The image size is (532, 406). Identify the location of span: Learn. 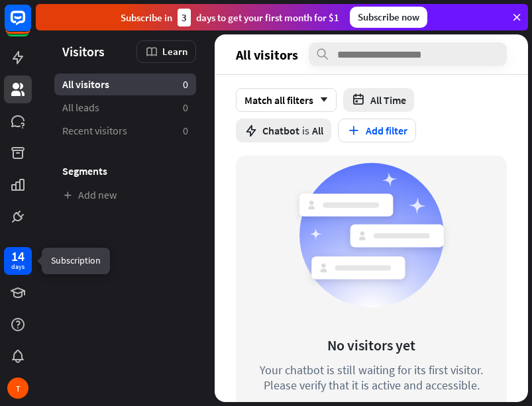
(175, 51).